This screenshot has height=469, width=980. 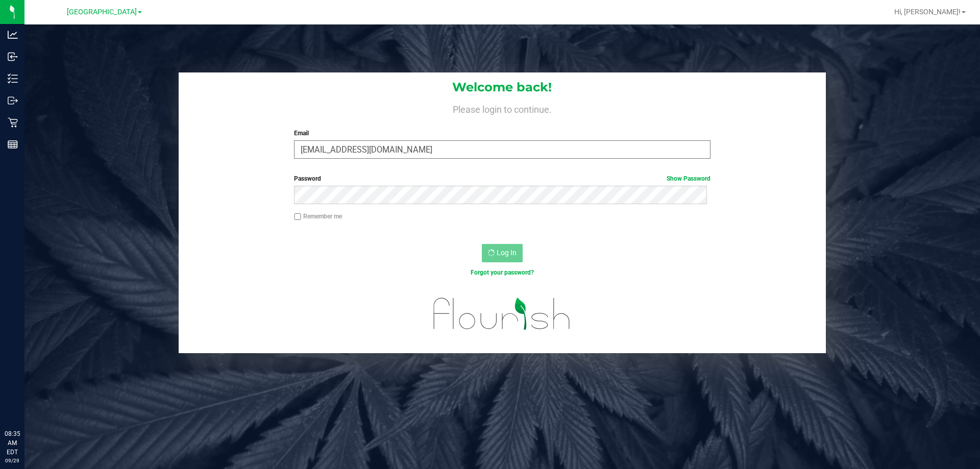 I want to click on inline-svg: Inbound, so click(x=13, y=57).